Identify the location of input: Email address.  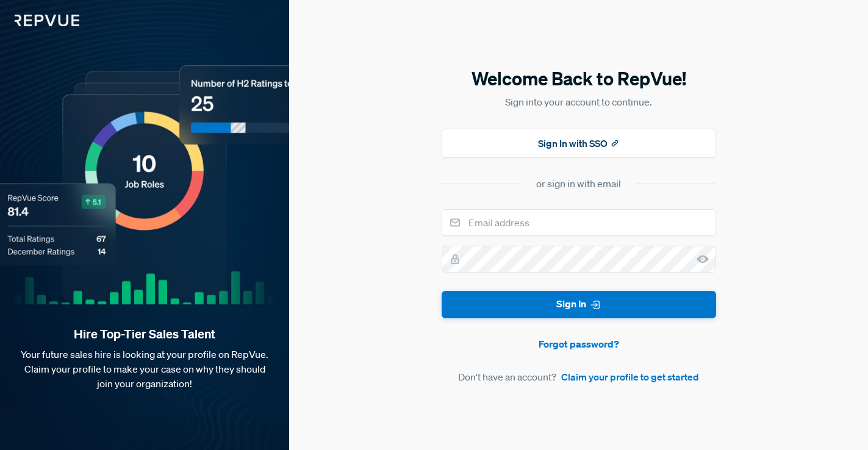
(578, 222).